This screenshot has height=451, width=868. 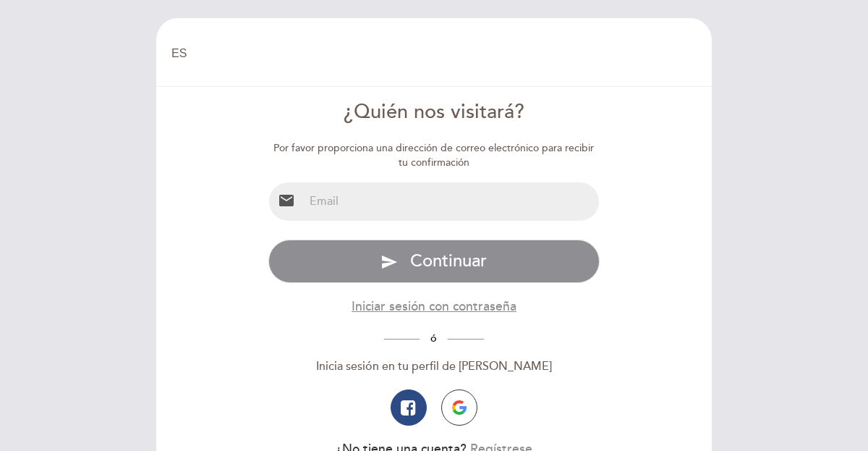 I want to click on button: Iniciar sesión con contraseña, so click(x=434, y=306).